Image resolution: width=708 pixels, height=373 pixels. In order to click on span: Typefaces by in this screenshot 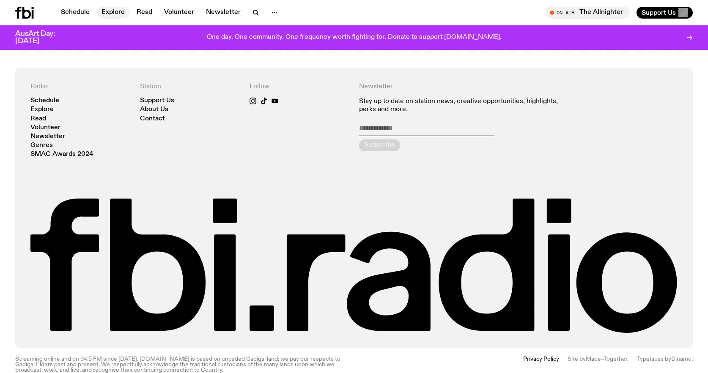, I will do `click(654, 359)`.